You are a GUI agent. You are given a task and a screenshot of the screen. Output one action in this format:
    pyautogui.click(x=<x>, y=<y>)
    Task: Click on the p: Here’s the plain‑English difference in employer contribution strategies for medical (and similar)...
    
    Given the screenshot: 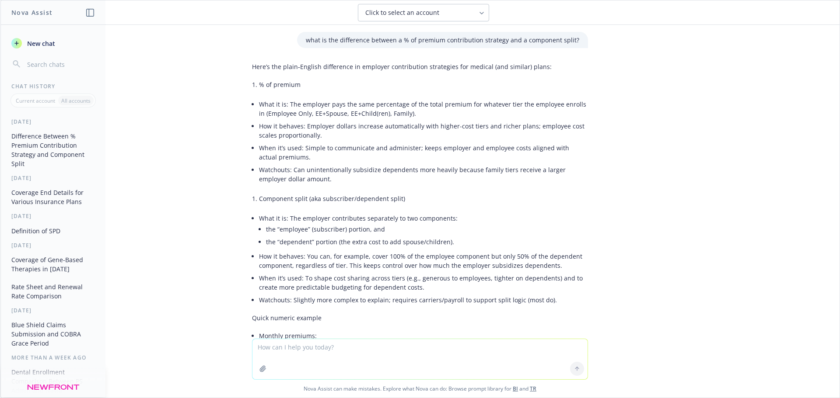 What is the action you would take?
    pyautogui.click(x=420, y=66)
    